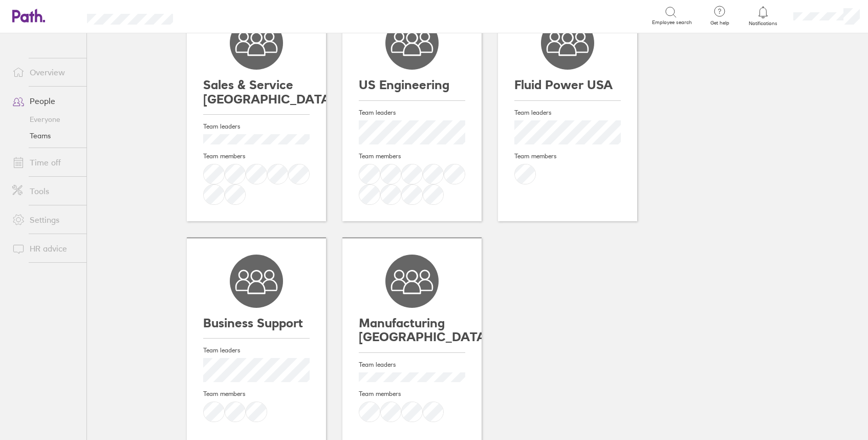 The image size is (868, 440). Describe the element at coordinates (45, 136) in the screenshot. I see `a: Teams` at that location.